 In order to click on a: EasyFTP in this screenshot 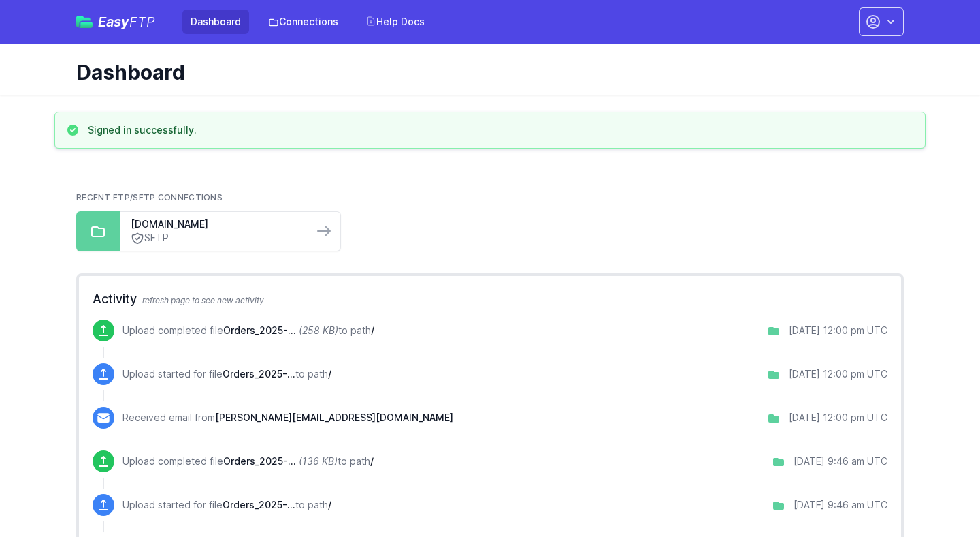, I will do `click(116, 21)`.